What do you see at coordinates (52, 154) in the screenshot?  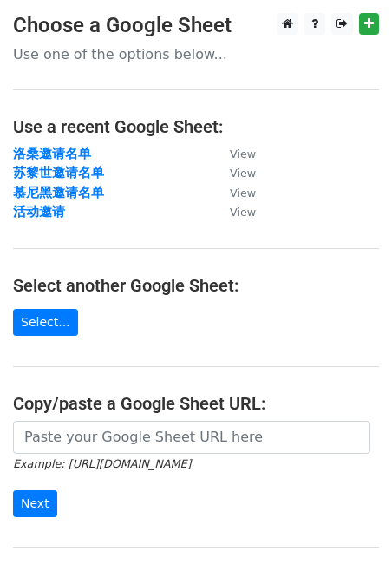 I see `a: 洛桑邀请名单` at bounding box center [52, 154].